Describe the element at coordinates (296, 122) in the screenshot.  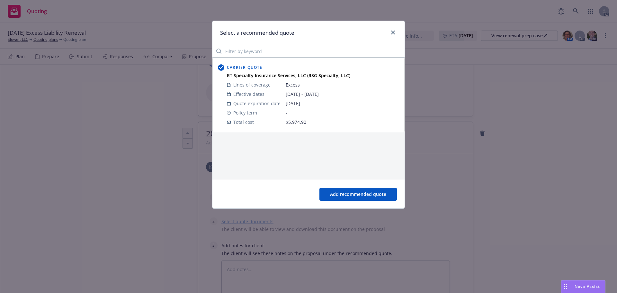
I see `span: $5,974.90` at that location.